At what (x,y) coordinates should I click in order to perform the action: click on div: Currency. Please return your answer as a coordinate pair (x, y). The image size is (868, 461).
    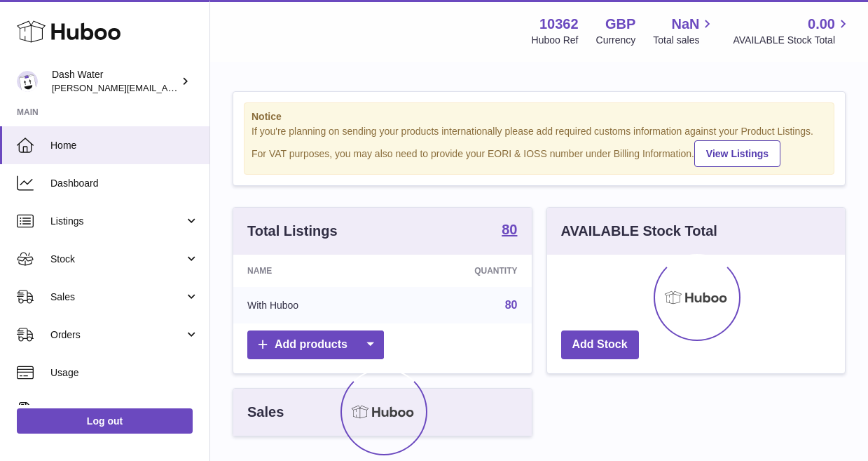
    Looking at the image, I should click on (616, 40).